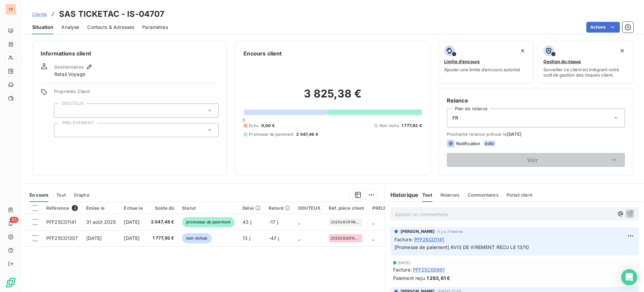 Image resolution: width=644 pixels, height=292 pixels. I want to click on button: Voir, so click(536, 160).